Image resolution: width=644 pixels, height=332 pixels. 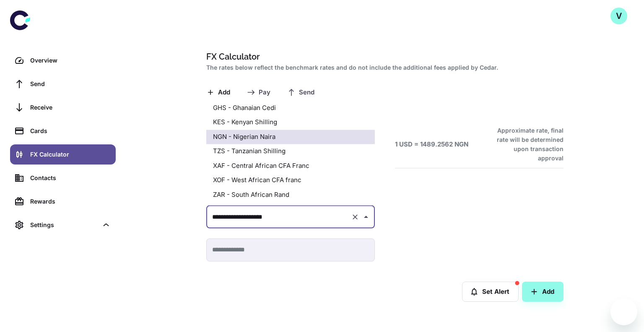 I want to click on div: Contacts, so click(x=70, y=178).